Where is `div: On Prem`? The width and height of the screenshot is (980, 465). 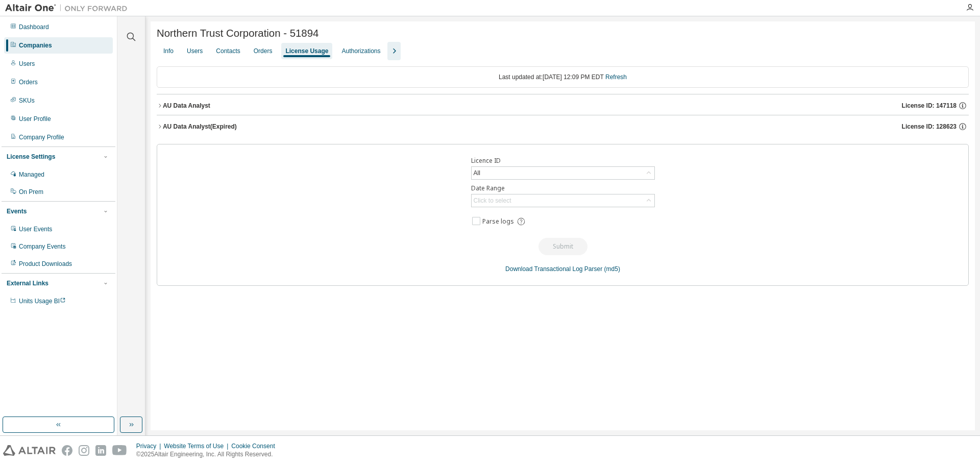
div: On Prem is located at coordinates (31, 192).